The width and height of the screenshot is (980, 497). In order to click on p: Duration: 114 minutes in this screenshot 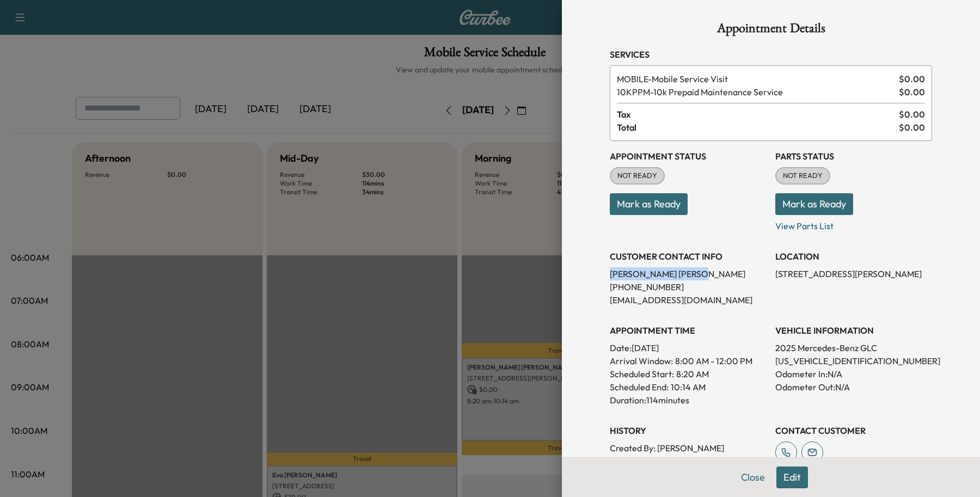, I will do `click(689, 400)`.